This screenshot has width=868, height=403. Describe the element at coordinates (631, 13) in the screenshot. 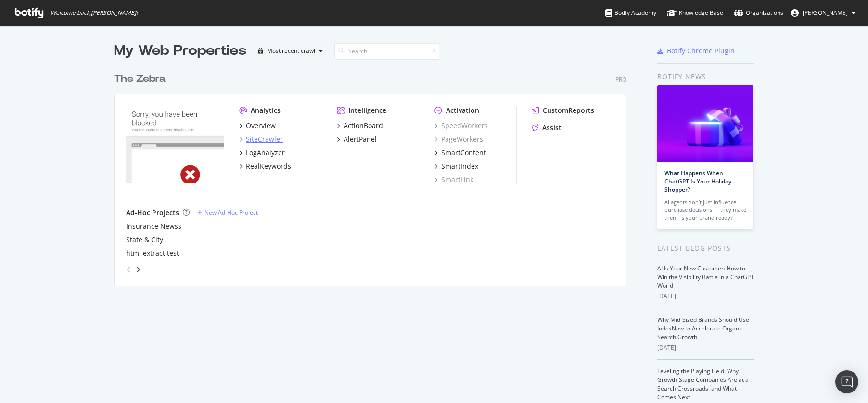

I see `div: Botify Academy` at that location.